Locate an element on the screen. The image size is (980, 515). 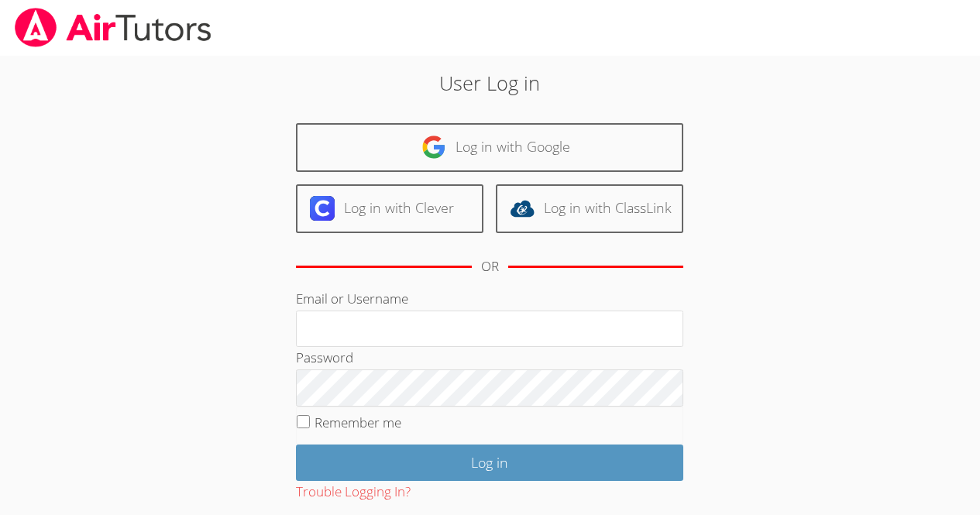
img: google-logo-50288ca7cdecda66e5e0955fdab243c47b7ad437acaf1139b6f446037453330a.svg is located at coordinates (434, 148).